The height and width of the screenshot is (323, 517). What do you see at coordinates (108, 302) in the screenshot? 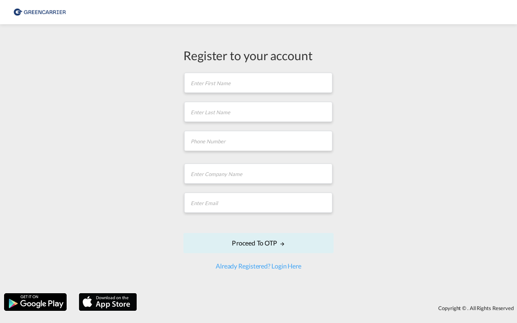
I see `img: apple.png` at bounding box center [108, 302].